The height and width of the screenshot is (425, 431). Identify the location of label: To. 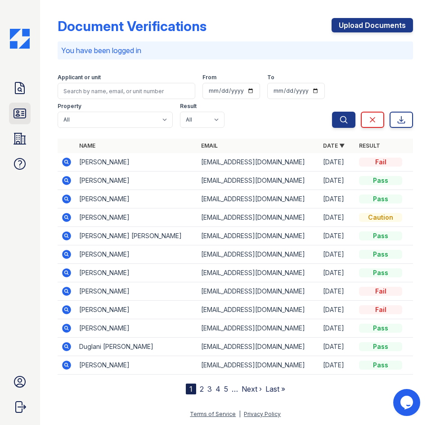
(271, 77).